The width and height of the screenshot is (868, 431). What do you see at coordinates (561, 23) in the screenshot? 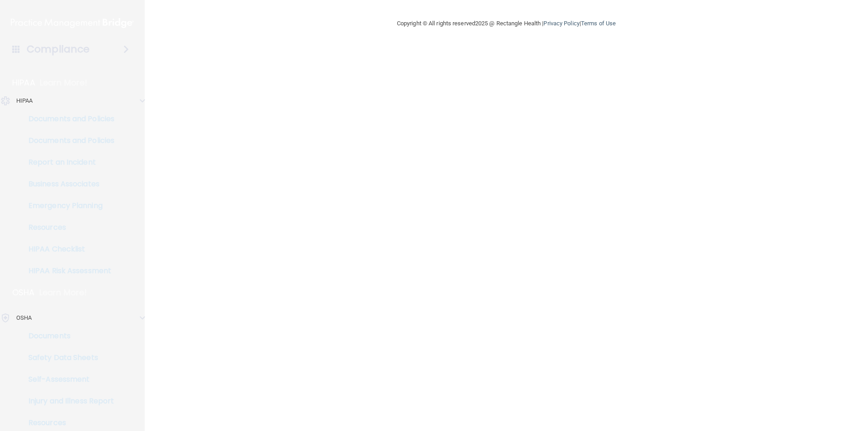
I see `a: Privacy Policy` at bounding box center [561, 23].